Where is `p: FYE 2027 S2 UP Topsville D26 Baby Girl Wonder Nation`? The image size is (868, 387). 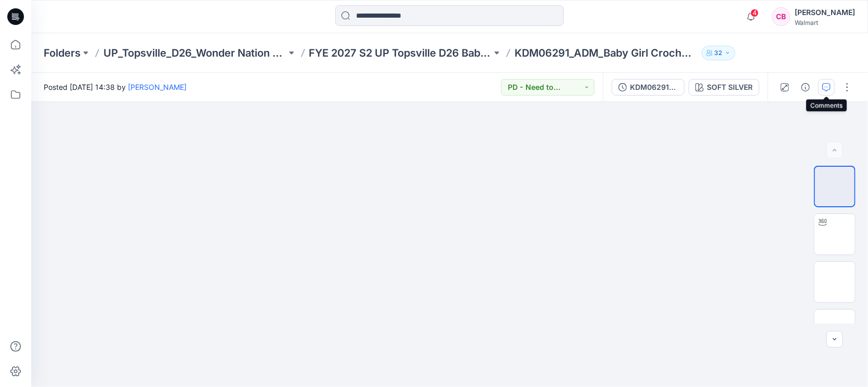
p: FYE 2027 S2 UP Topsville D26 Baby Girl Wonder Nation is located at coordinates (401, 53).